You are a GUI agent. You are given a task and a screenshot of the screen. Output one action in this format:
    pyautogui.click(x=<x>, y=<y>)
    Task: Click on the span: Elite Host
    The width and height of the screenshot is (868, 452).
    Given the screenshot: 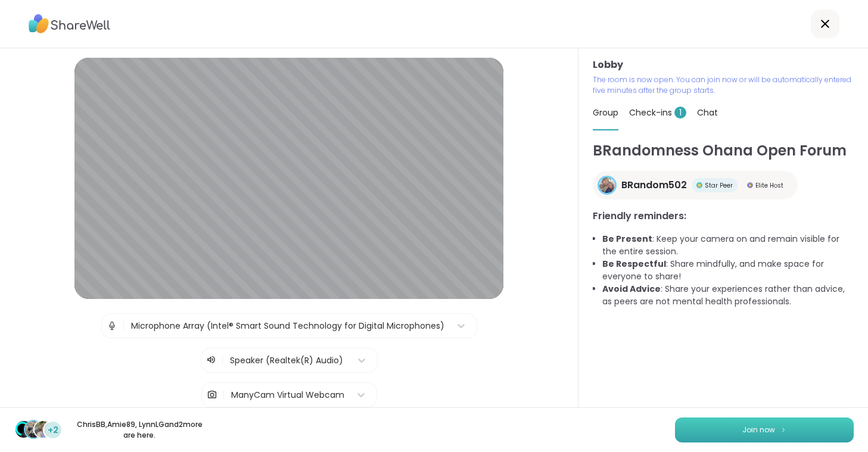 What is the action you would take?
    pyautogui.click(x=769, y=186)
    